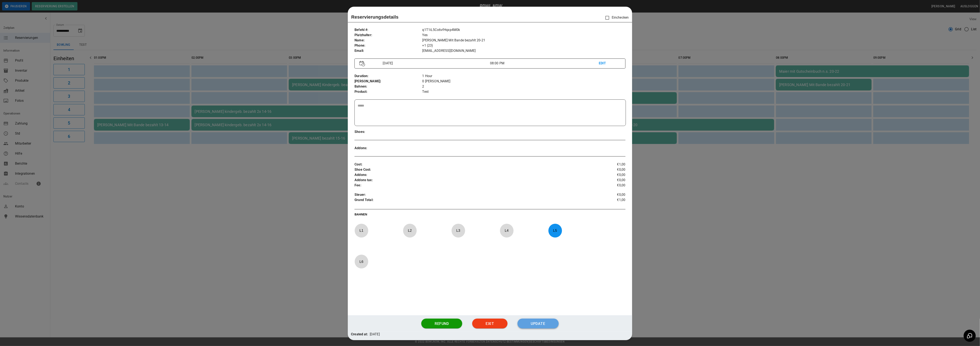 This screenshot has height=346, width=980. What do you see at coordinates (490, 215) in the screenshot?
I see `p: BAHNEN` at bounding box center [490, 215].